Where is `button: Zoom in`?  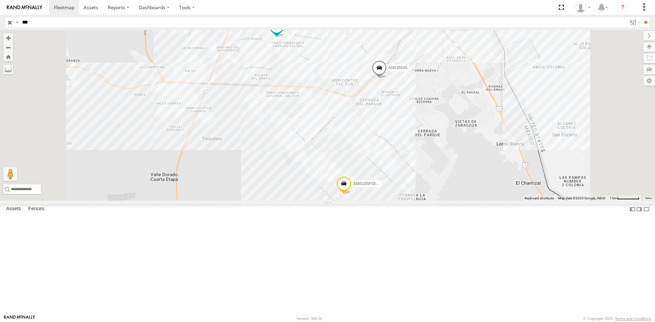
button: Zoom in is located at coordinates (8, 38).